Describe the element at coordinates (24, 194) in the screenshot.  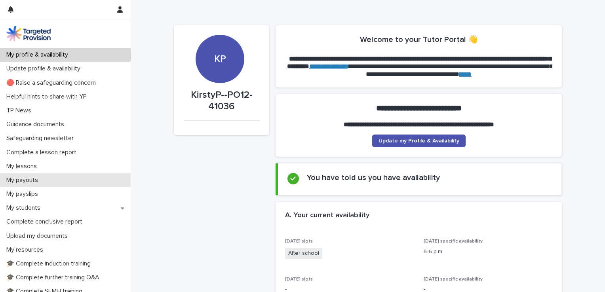
I see `p: My payslips` at that location.